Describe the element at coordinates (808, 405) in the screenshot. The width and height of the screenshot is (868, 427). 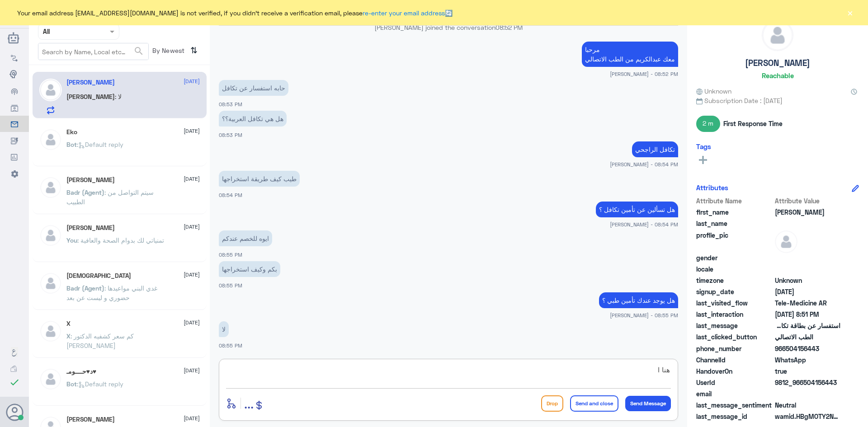
I see `span: 0` at that location.